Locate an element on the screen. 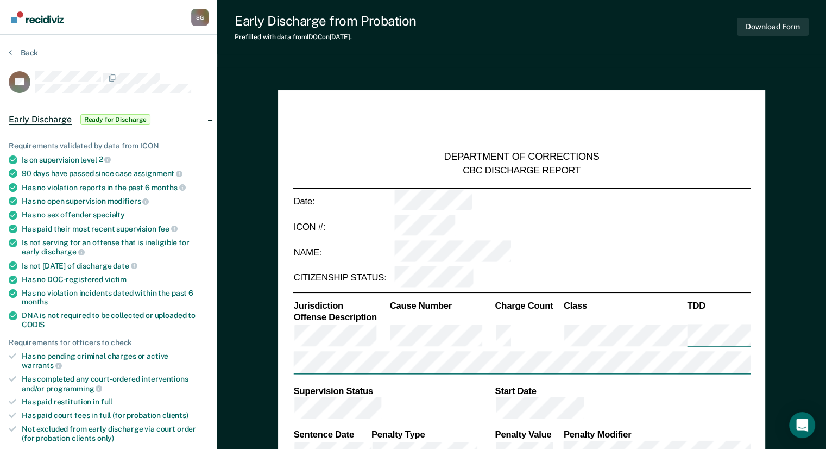 This screenshot has width=826, height=449. div: Has no violation incidents dated within the past 6 is located at coordinates (115, 298).